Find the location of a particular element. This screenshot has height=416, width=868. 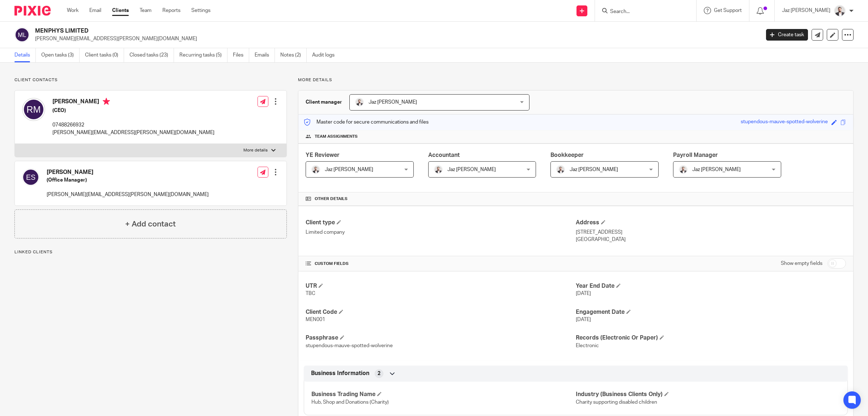

a: Clients is located at coordinates (120, 10).